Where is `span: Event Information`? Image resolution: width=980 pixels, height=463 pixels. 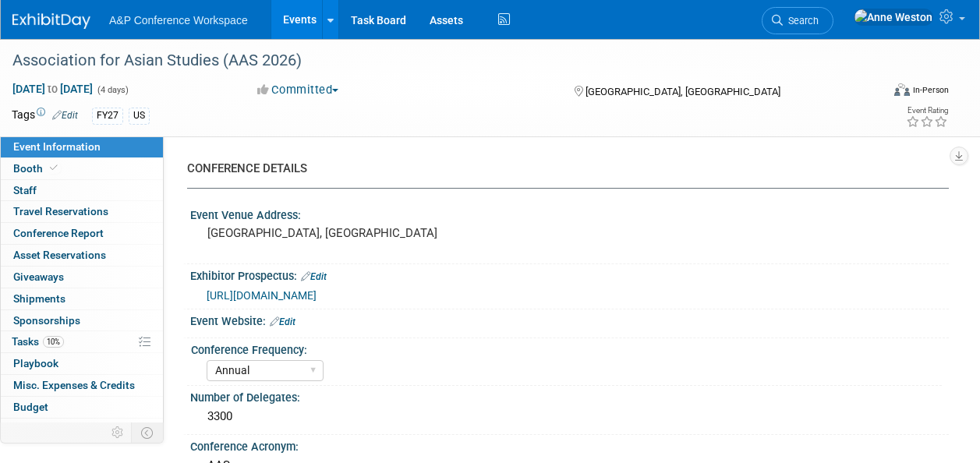
span: Event Information is located at coordinates (57, 146).